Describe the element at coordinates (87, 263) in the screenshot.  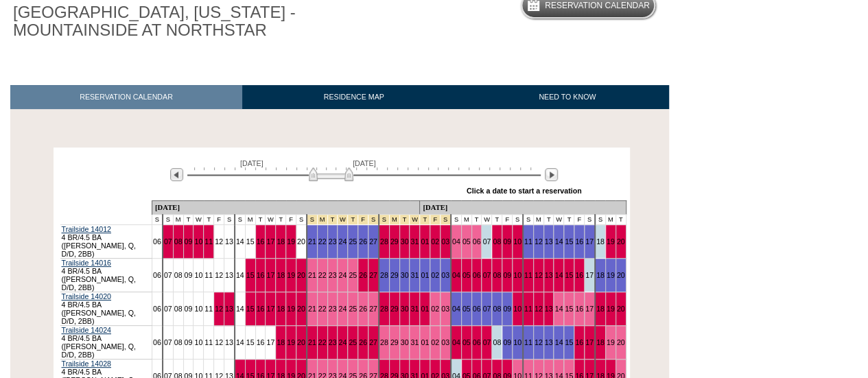
I see `a: Trailside 14016` at that location.